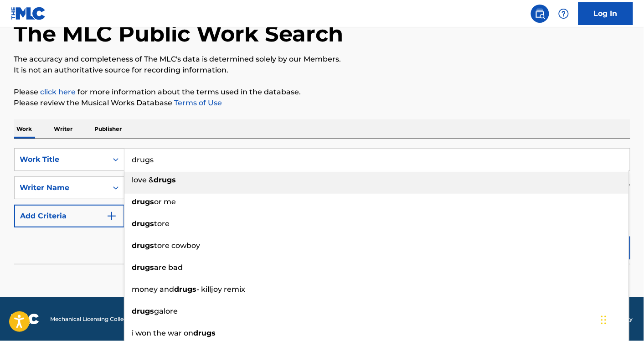 The width and height of the screenshot is (644, 341). What do you see at coordinates (322, 92) in the screenshot?
I see `p: Please for more information about the terms used in the database.` at bounding box center [322, 92].